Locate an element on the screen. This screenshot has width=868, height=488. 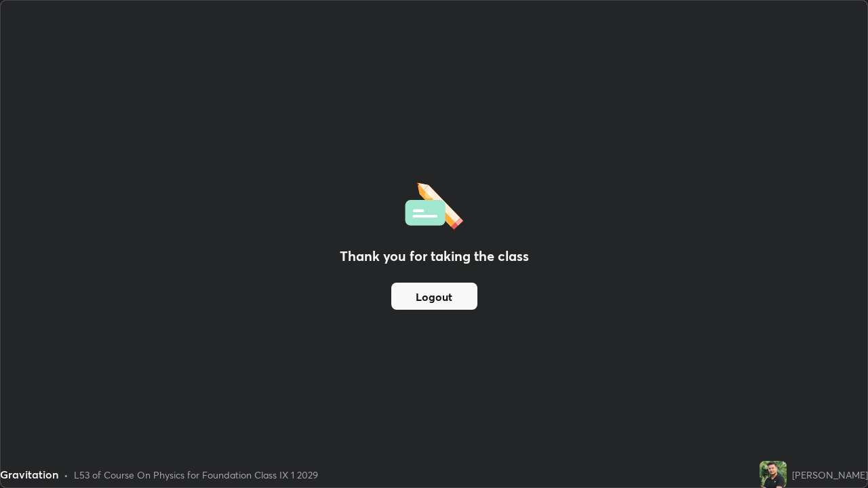
img: b03948a6ad5f4c749592510929e35689.jpg is located at coordinates (772, 475).